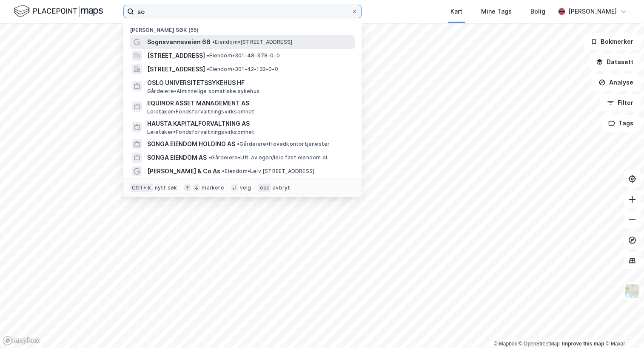 The width and height of the screenshot is (644, 348). Describe the element at coordinates (166, 188) in the screenshot. I see `div: nytt søk` at that location.